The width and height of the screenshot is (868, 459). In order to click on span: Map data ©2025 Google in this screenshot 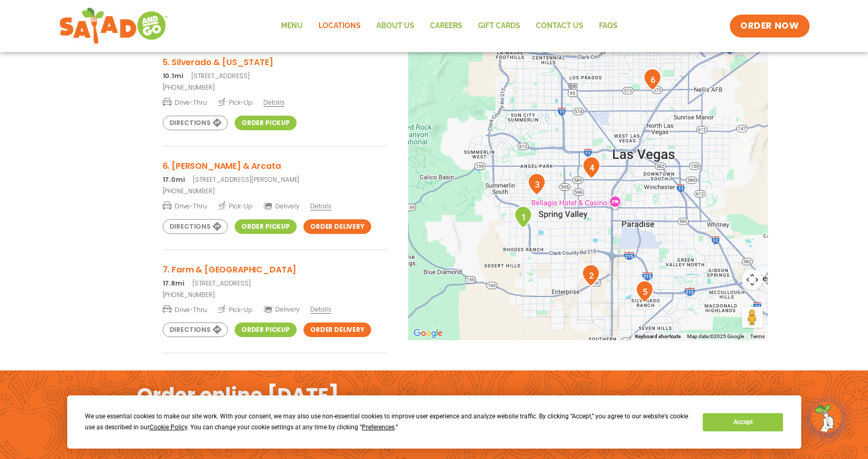, I will do `click(715, 336)`.